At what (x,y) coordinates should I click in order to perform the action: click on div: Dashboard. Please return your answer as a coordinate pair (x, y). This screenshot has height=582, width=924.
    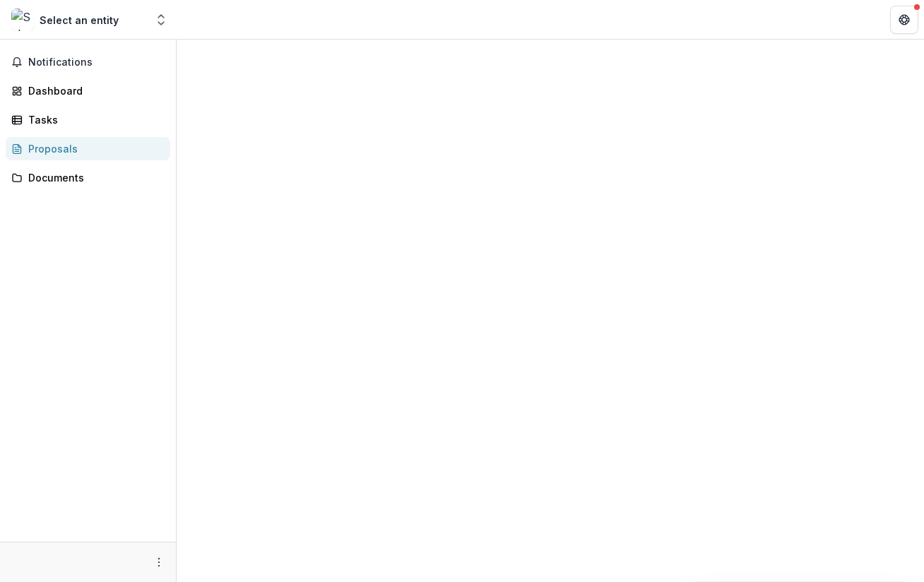
    Looking at the image, I should click on (93, 90).